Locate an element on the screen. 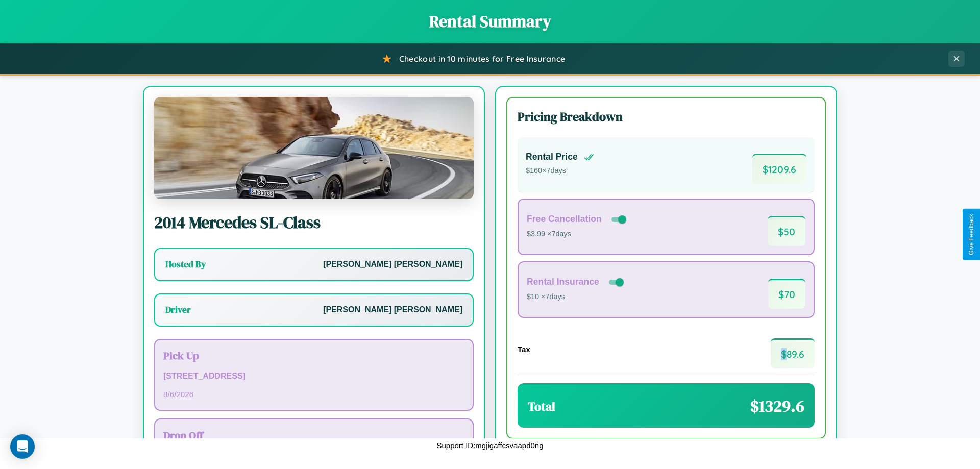  div: Give Feedback is located at coordinates (971, 234).